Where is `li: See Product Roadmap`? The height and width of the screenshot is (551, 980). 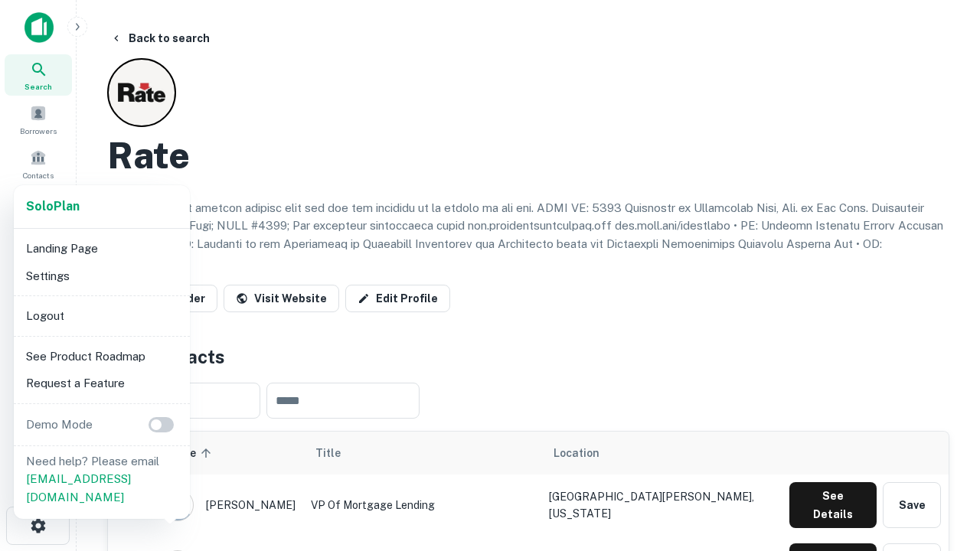 li: See Product Roadmap is located at coordinates (102, 357).